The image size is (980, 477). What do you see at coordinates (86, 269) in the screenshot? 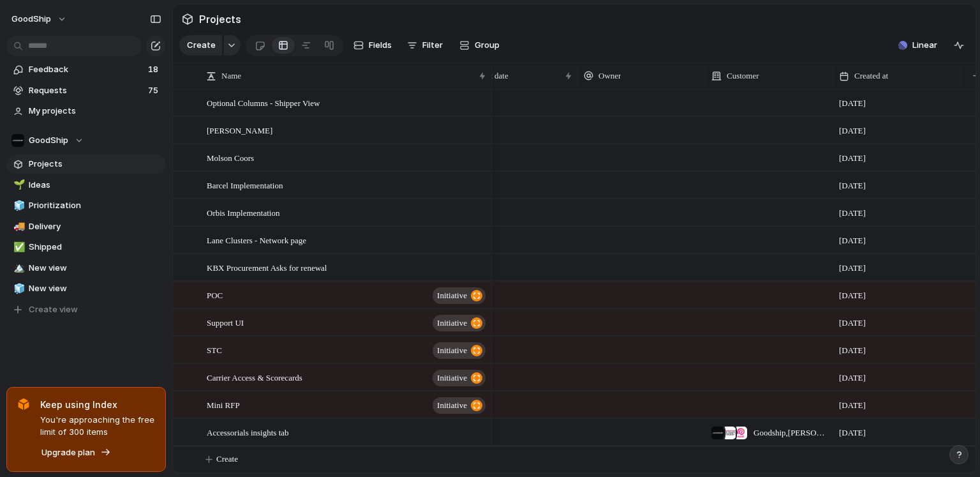
I see `div: 🏔️New view` at bounding box center [86, 269].